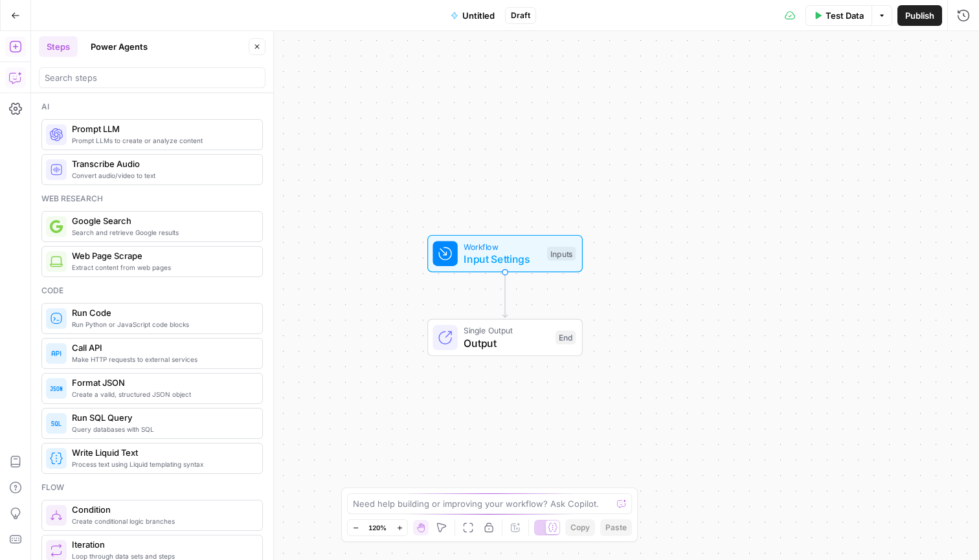 This screenshot has height=560, width=979. What do you see at coordinates (162, 545) in the screenshot?
I see `span: Iteration` at bounding box center [162, 545].